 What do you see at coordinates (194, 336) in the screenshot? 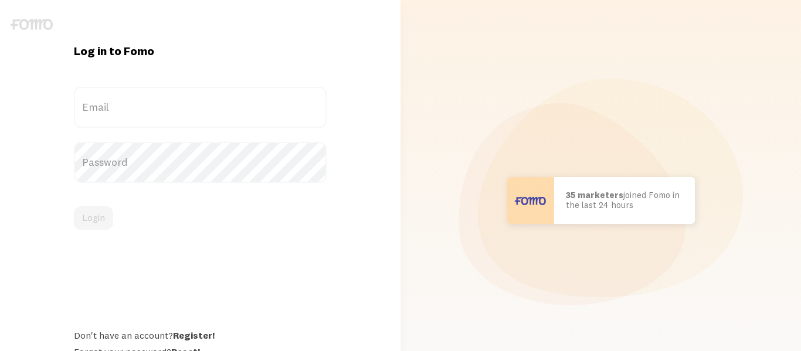
I see `a: Register!` at bounding box center [194, 336].